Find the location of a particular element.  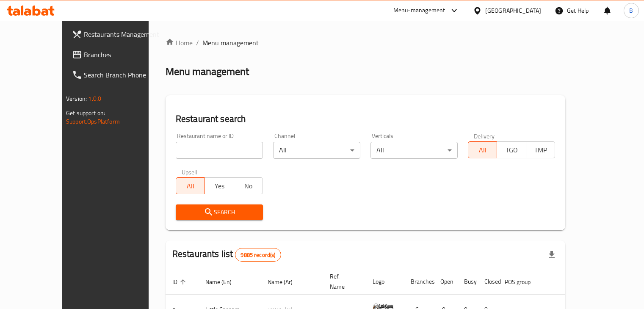

span: TGO is located at coordinates (512, 150).